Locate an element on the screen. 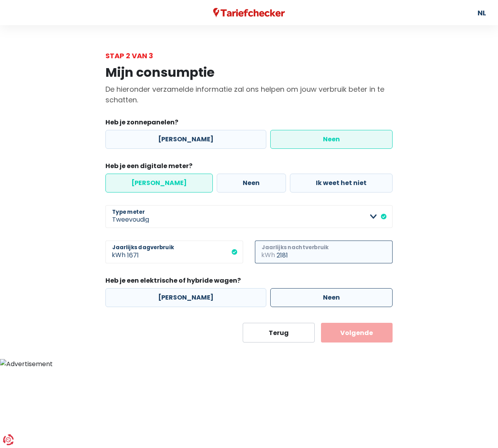  p: De hieronder verzamelde informatie zal ons helpen om jouw verbruik beter in te schatten. is located at coordinates (249, 94).